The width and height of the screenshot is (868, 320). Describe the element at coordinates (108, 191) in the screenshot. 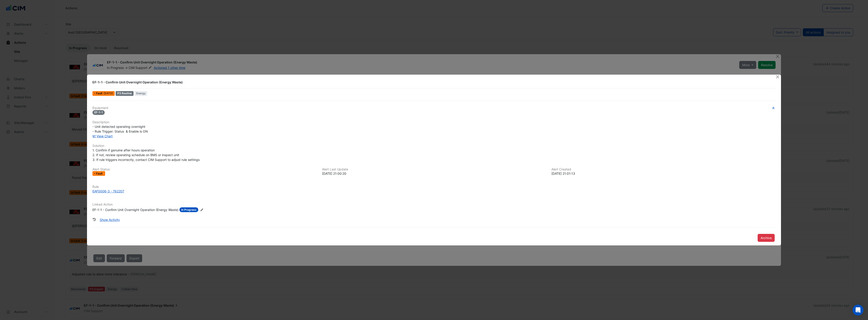

I see `div: EAF0006-3 - 762207` at that location.